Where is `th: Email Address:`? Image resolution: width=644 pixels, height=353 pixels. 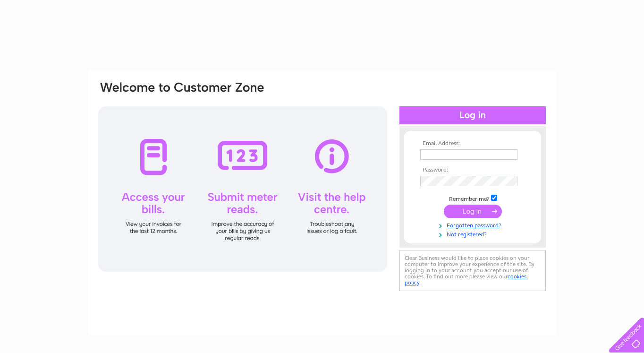 th: Email Address: is located at coordinates (473, 144).